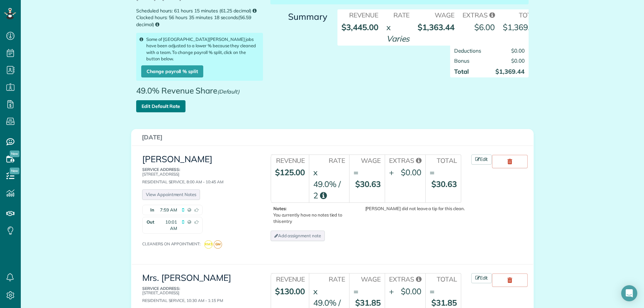 The image size is (644, 308). What do you see at coordinates (329, 190) in the screenshot?
I see `div: 49.0% / 2` at bounding box center [329, 190].